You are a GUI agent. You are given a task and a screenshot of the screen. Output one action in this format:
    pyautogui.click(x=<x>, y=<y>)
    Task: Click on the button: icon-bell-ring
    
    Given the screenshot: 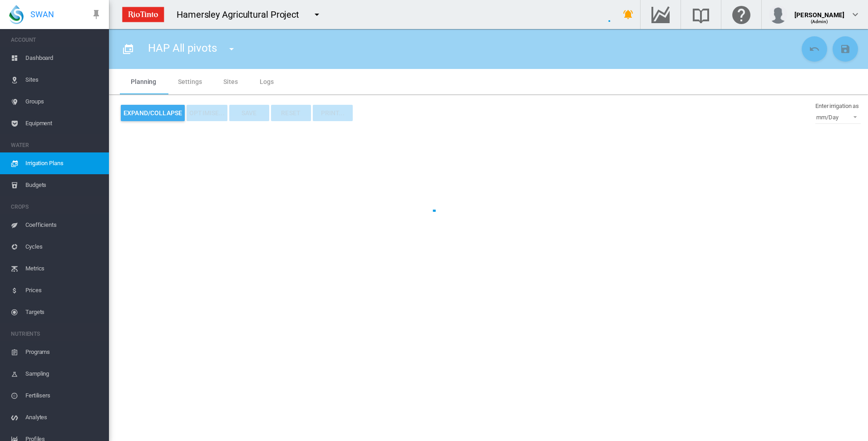 What is the action you would take?
    pyautogui.click(x=628, y=14)
    